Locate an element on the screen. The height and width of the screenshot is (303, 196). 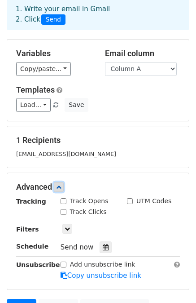
span: Send is located at coordinates (53, 20).